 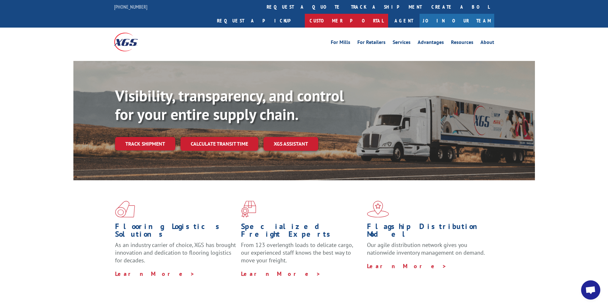 I want to click on a: Join Our Team, so click(x=457, y=21).